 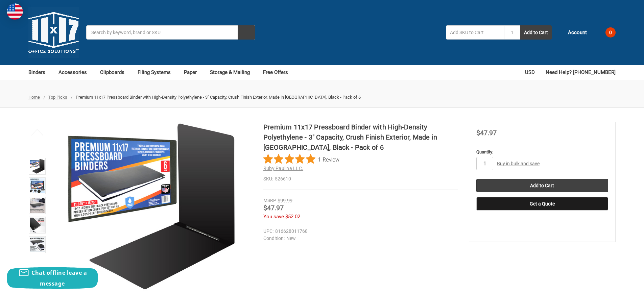 What do you see at coordinates (284, 168) in the screenshot?
I see `a: Ruby Paulina LLC.` at bounding box center [284, 168].